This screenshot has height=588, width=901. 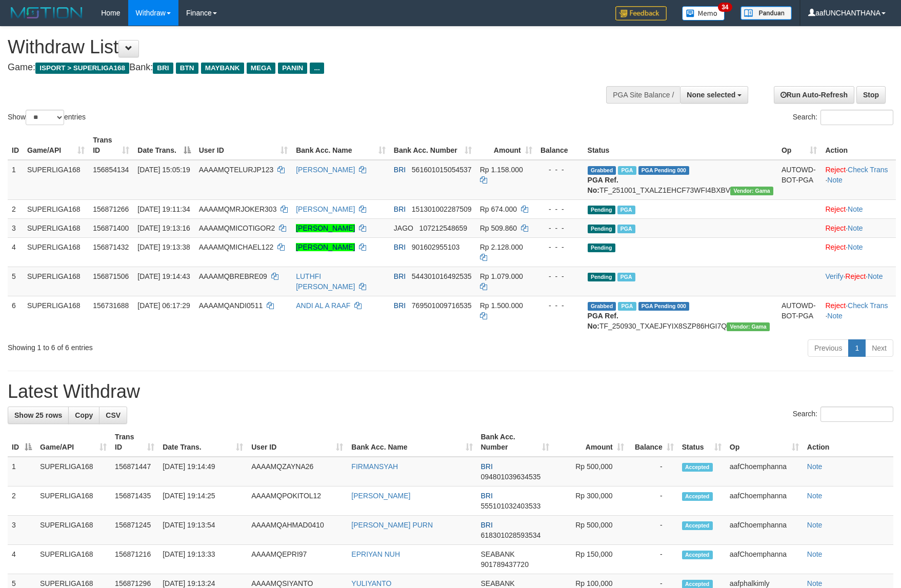 What do you see at coordinates (443, 228) in the screenshot?
I see `span: Copy 107212548659 to clipboard` at bounding box center [443, 228].